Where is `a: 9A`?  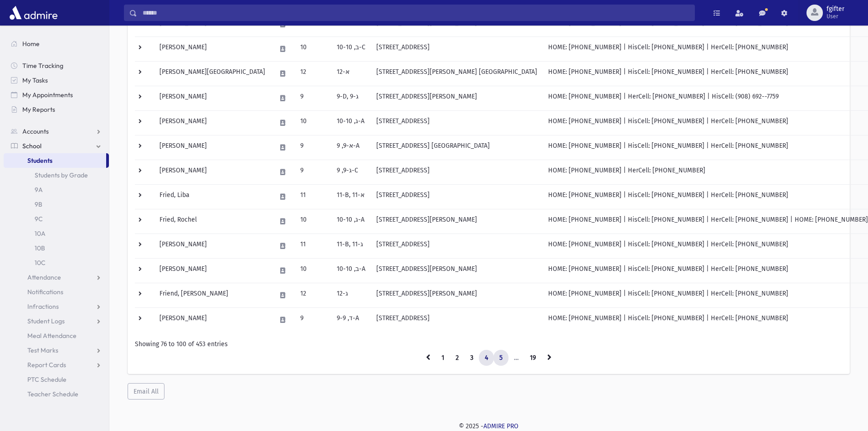 a: 9A is located at coordinates (56, 190).